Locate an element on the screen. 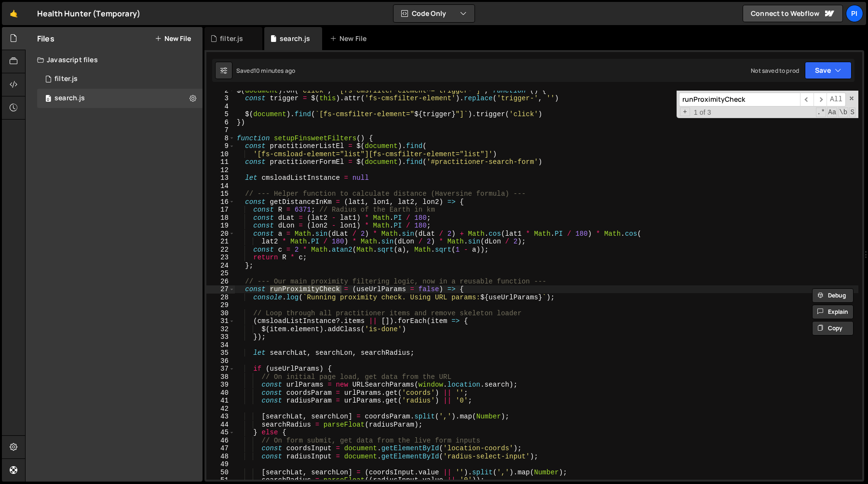 The height and width of the screenshot is (484, 868). span: Toggle Replace mode is located at coordinates (685, 112).